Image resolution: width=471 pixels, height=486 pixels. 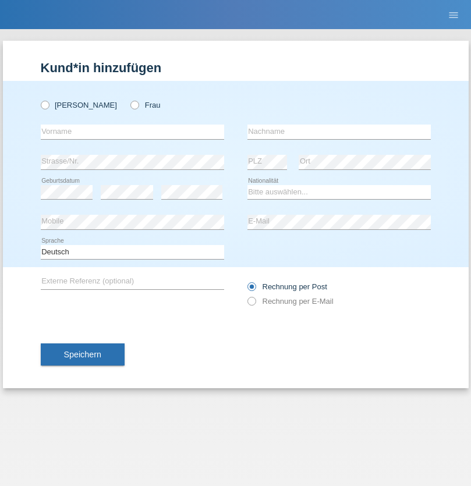 I want to click on h1: Kund*in hinzufügen, so click(x=236, y=68).